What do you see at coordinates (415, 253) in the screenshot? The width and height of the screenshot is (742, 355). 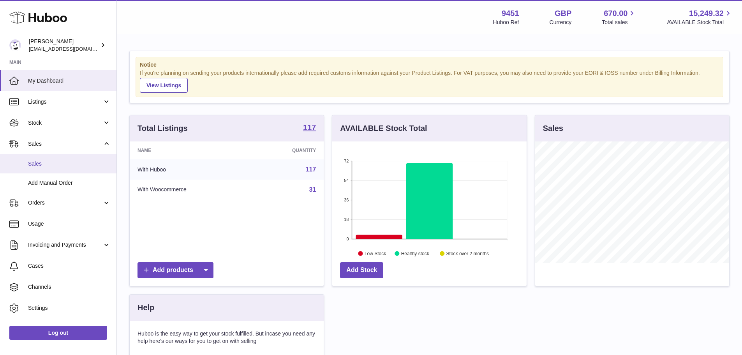 I see `text: Healthy stock` at bounding box center [415, 253].